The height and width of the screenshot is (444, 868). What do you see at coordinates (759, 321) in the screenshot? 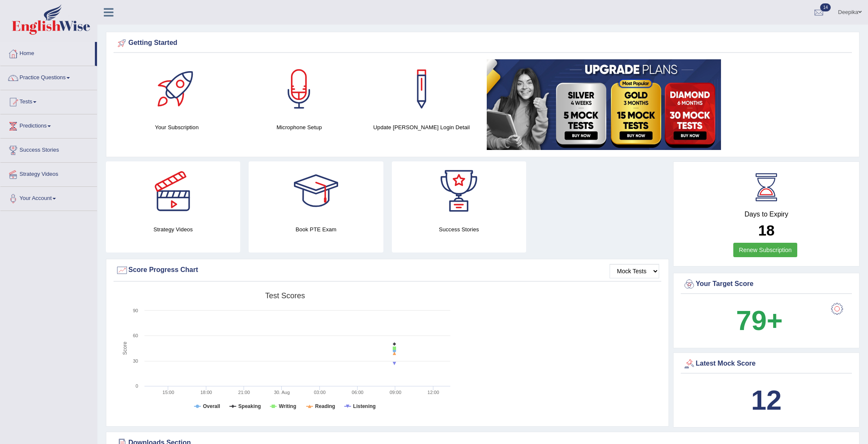
I see `b: 79+` at bounding box center [759, 321].